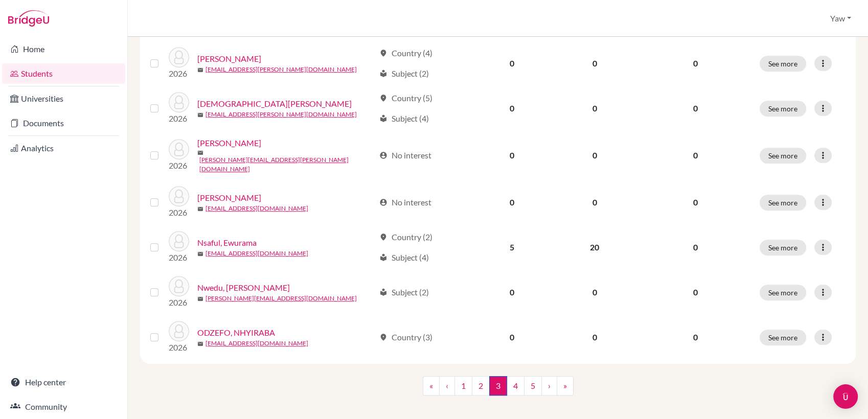  I want to click on button: Yaw, so click(840, 18).